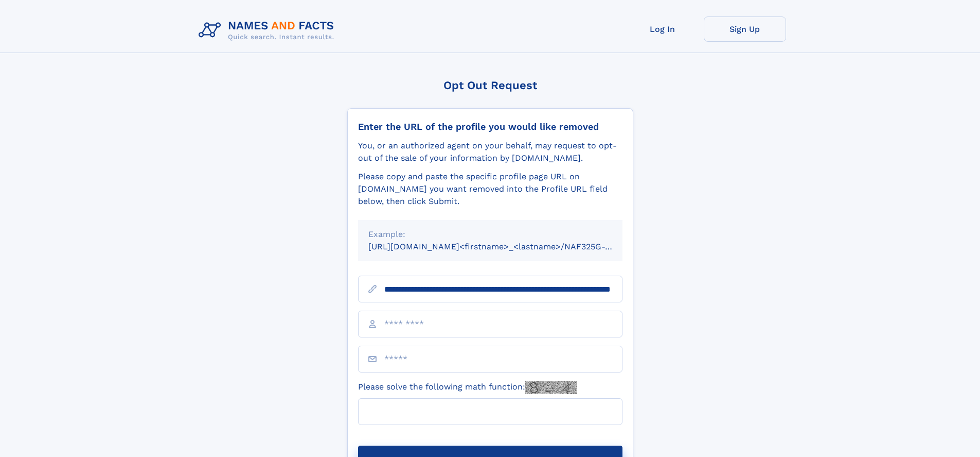 This screenshot has height=457, width=980. I want to click on div: Enter the URL of the profile you would like removed, so click(491, 127).